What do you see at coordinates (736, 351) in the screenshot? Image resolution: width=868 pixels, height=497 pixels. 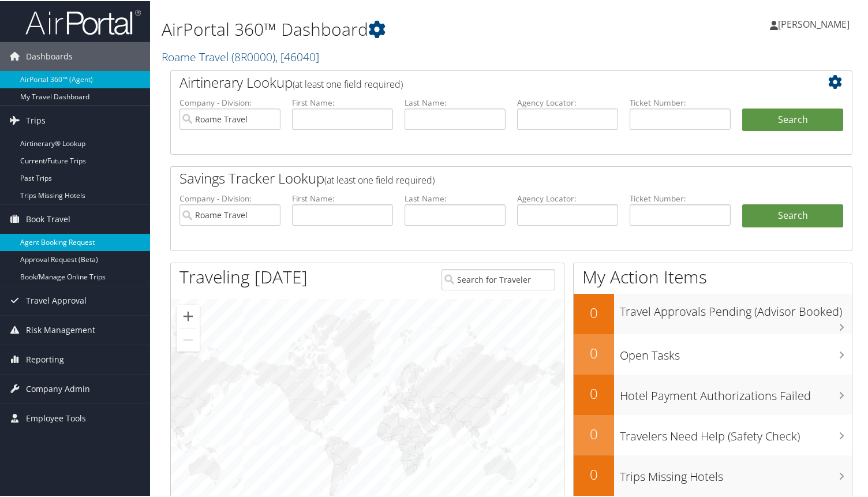 I see `h3: Open Tasks` at bounding box center [736, 351].